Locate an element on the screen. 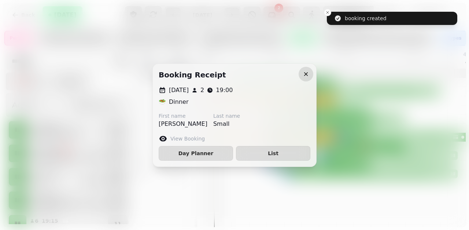 This screenshot has width=469, height=230. p: Small is located at coordinates (227, 124).